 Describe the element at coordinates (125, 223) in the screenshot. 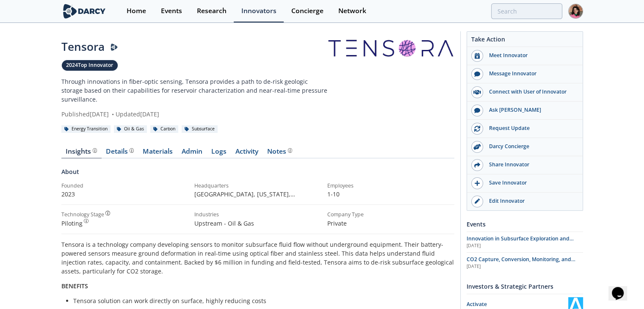

I see `div: Piloting` at that location.